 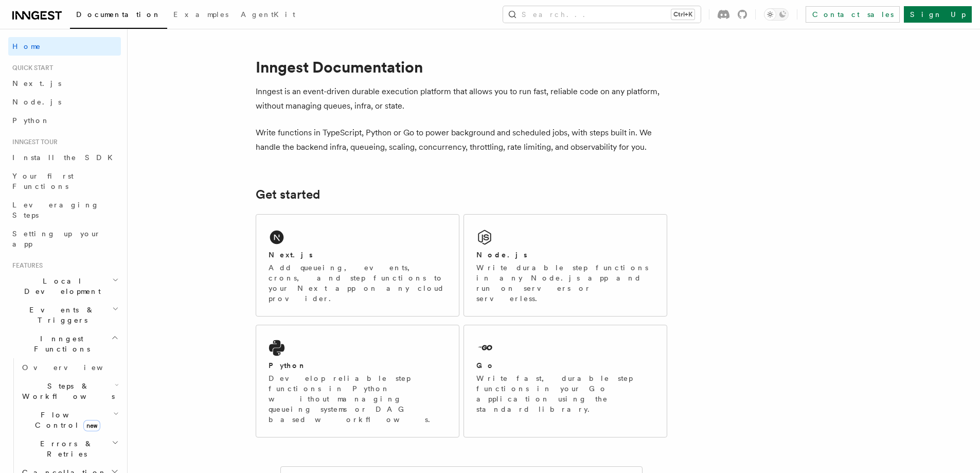 What do you see at coordinates (64, 181) in the screenshot?
I see `a: Your first Functions` at bounding box center [64, 181].